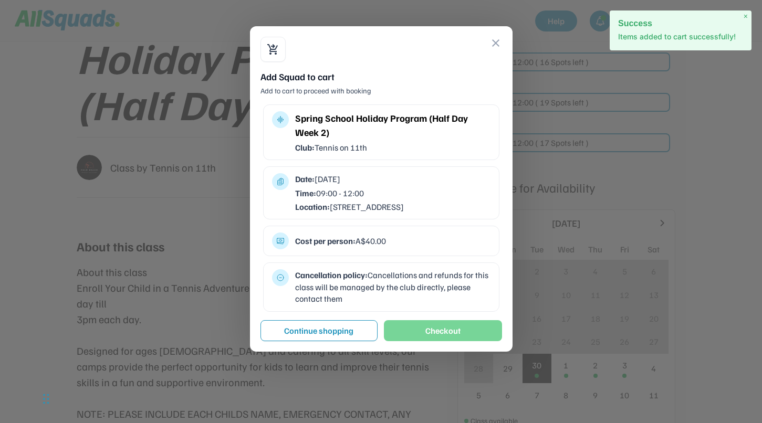 The image size is (762, 423). Describe the element at coordinates (305, 148) in the screenshot. I see `strong: Club:` at that location.